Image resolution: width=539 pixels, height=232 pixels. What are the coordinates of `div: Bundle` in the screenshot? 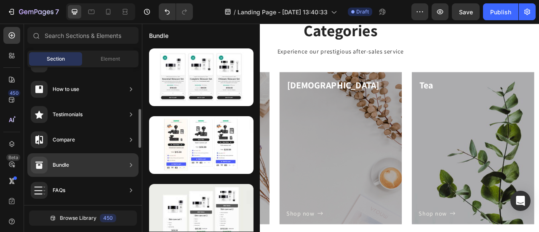 It's located at (61, 165).